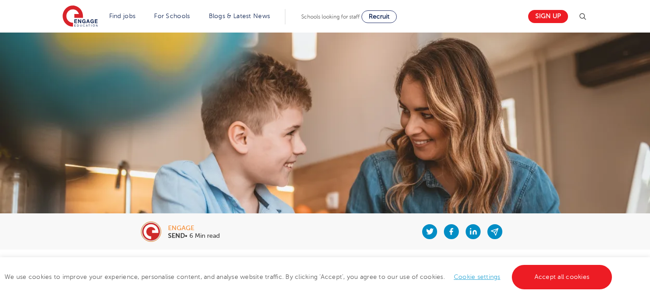 The width and height of the screenshot is (650, 297). Describe the element at coordinates (548, 16) in the screenshot. I see `a: Sign up` at that location.